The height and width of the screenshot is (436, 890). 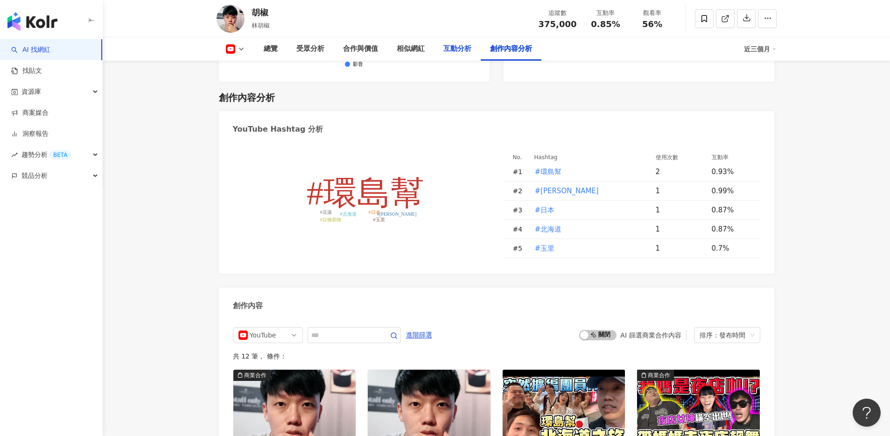 I want to click on tspan: #花蓮, so click(x=325, y=212).